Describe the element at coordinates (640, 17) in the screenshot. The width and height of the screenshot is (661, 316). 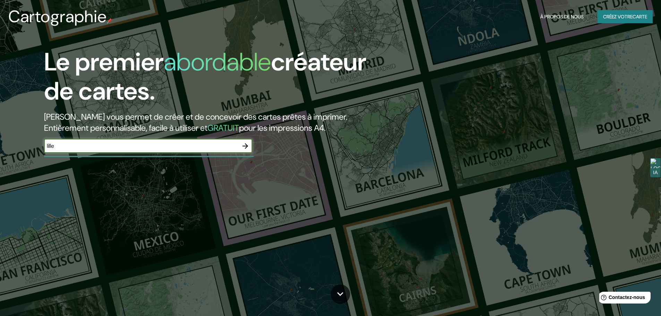
I see `font: carte` at that location.